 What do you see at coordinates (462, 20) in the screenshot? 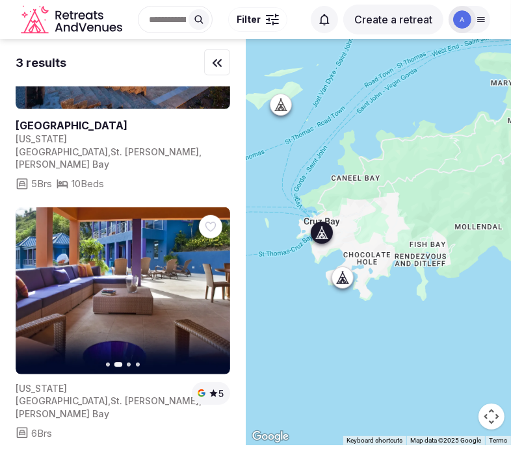
I see `img: amy-4165` at bounding box center [462, 20].